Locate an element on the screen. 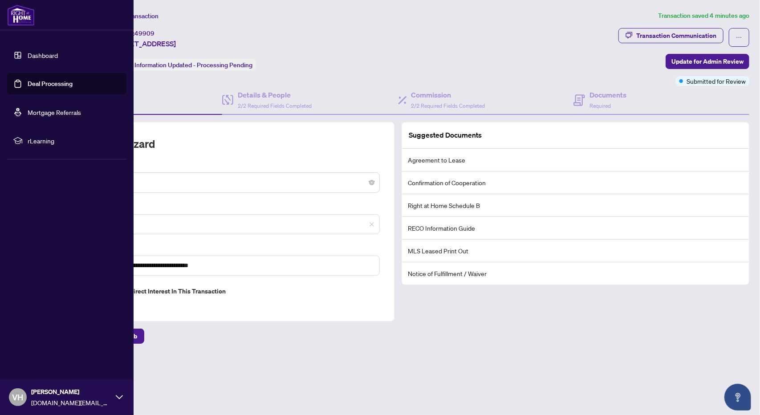 The height and width of the screenshot is (415, 760). a: Deal Processing is located at coordinates (50, 84).